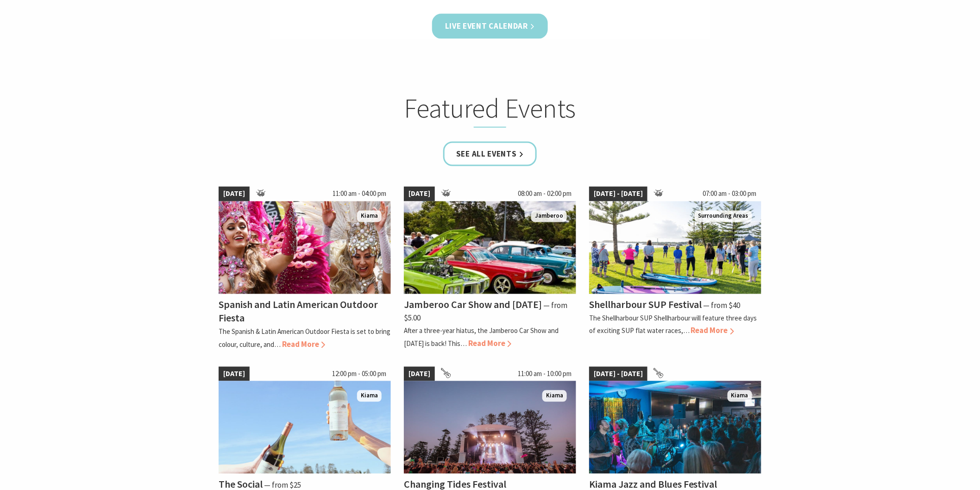 Image resolution: width=980 pixels, height=490 pixels. What do you see at coordinates (359, 194) in the screenshot?
I see `span: 11:00 am - 04:00 pm` at bounding box center [359, 194].